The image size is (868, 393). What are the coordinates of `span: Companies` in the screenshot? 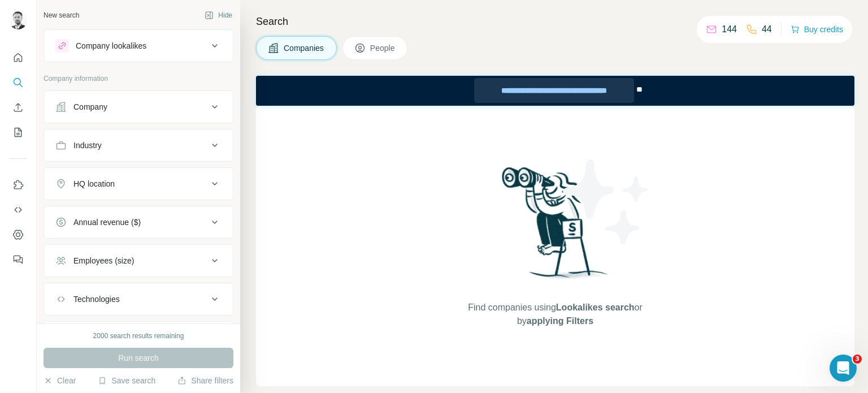 It's located at (304, 48).